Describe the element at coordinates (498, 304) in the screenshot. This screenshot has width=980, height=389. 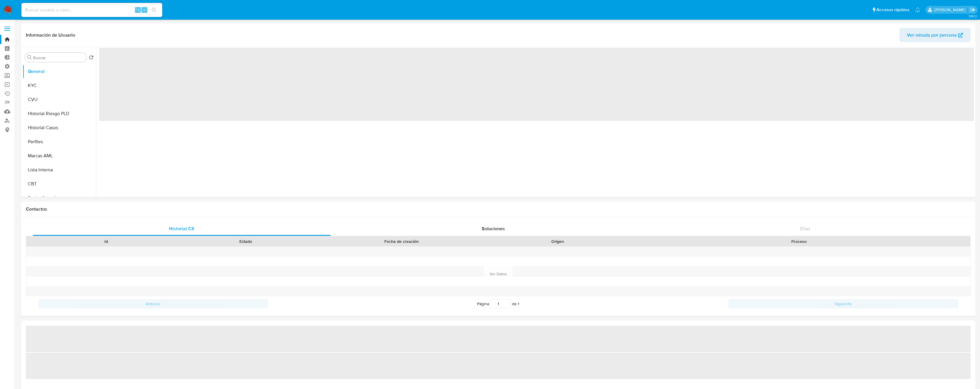
I see `span: Página de` at that location.